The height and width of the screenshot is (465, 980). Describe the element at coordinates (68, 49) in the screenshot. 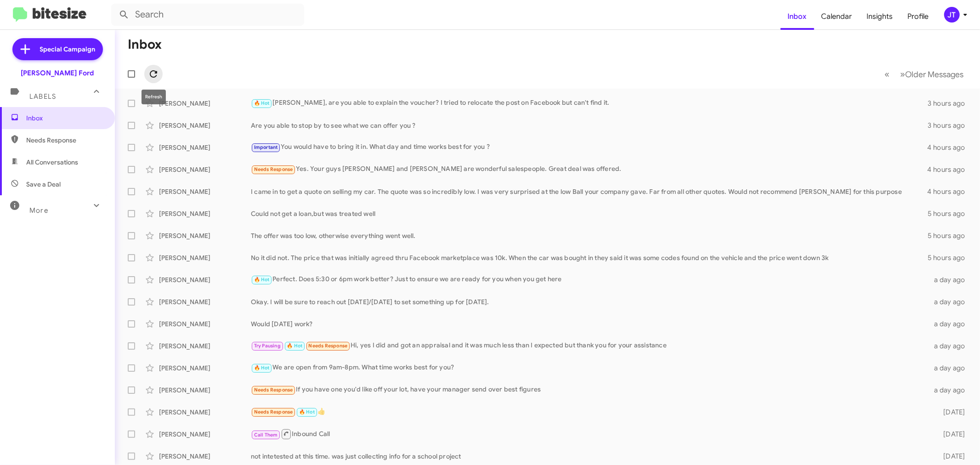

I see `span: Special Campaign` at that location.